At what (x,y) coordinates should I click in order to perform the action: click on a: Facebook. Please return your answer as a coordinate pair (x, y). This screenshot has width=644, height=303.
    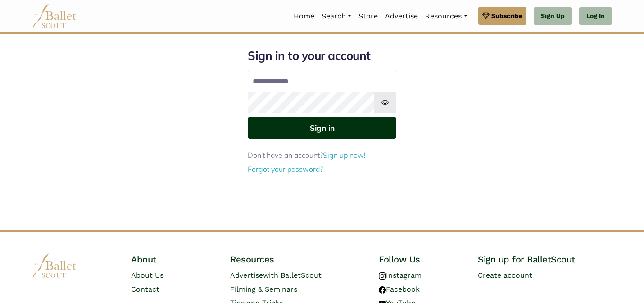
    Looking at the image, I should click on (399, 289).